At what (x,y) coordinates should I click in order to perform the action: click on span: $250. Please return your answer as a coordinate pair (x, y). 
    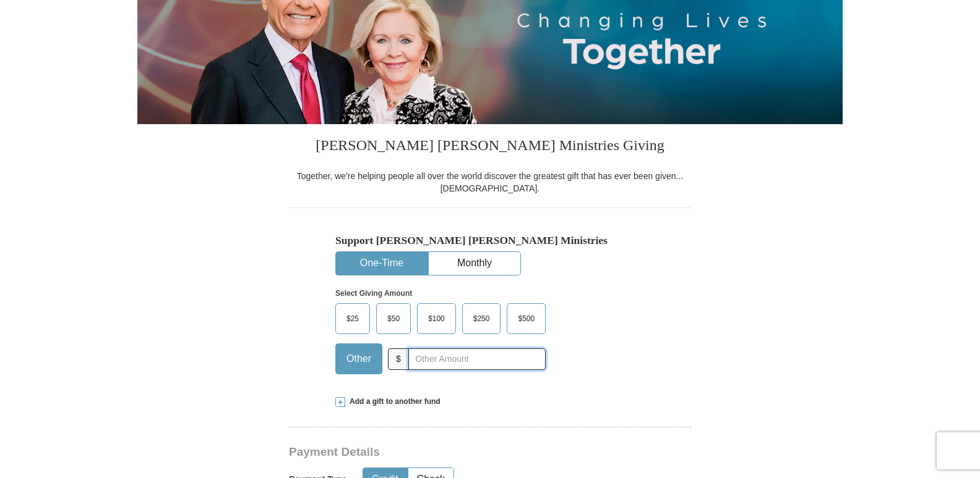
    Looking at the image, I should click on (481, 319).